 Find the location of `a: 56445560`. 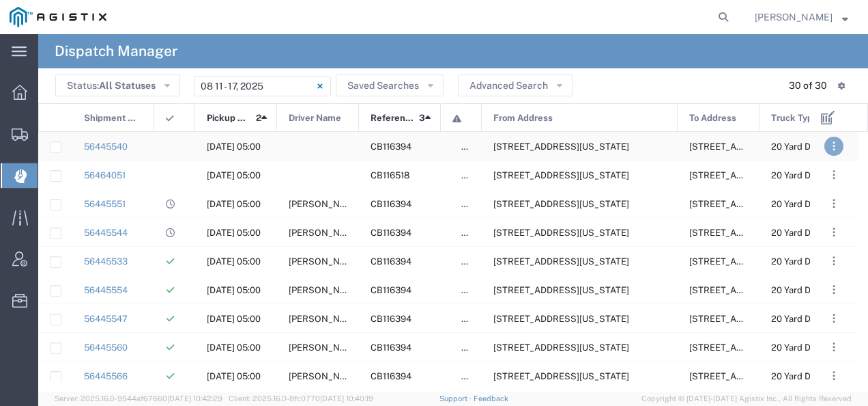

a: 56445560 is located at coordinates (106, 347).